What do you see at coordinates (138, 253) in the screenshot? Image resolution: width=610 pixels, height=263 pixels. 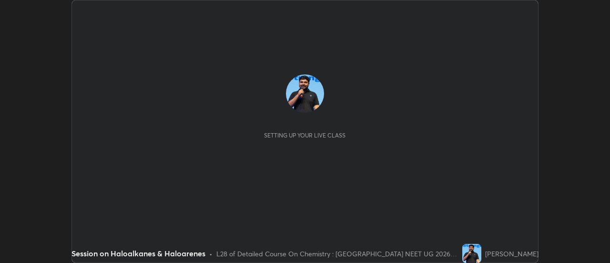 I see `div: Session on Haloalkanes & Haloarenes` at bounding box center [138, 253].